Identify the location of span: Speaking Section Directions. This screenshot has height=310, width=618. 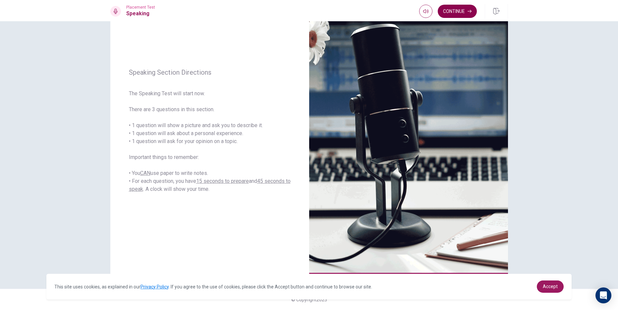
(210, 72).